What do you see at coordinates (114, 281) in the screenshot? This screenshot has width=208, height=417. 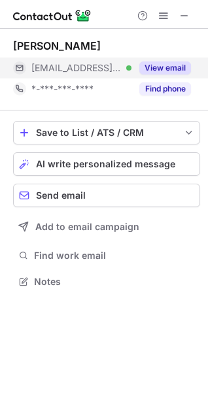 I see `span: Notes` at bounding box center [114, 281].